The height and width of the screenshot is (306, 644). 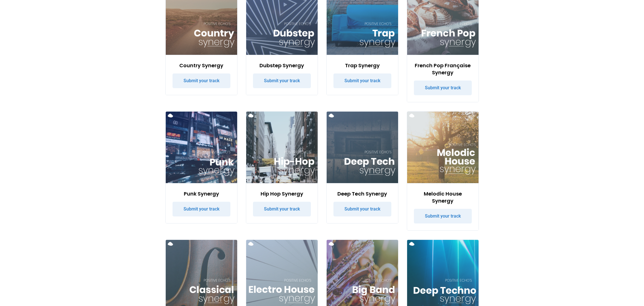 I want to click on h3: Country Synergy, so click(x=201, y=65).